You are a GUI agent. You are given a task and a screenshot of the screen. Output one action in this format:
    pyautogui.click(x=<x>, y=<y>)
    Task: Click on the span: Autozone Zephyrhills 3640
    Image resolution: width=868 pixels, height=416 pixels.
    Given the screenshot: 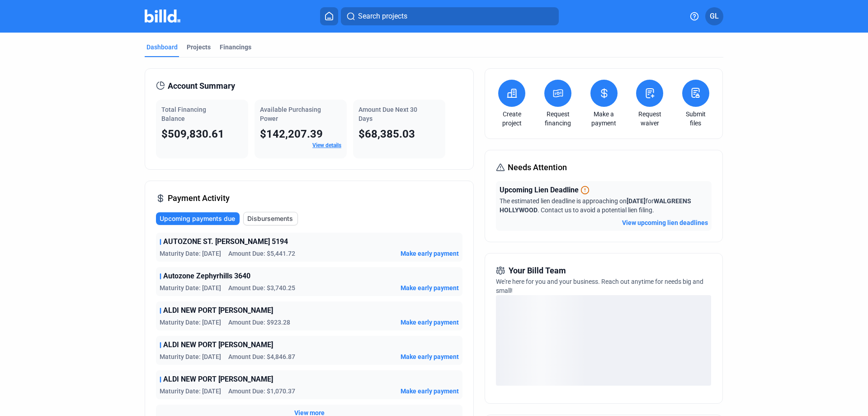 What is the action you would take?
    pyautogui.click(x=207, y=276)
    